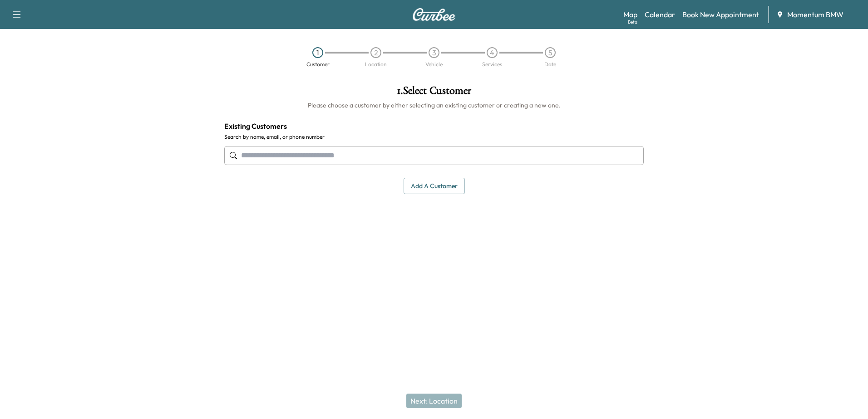 Image resolution: width=868 pixels, height=419 pixels. Describe the element at coordinates (318, 53) in the screenshot. I see `div: 1` at that location.